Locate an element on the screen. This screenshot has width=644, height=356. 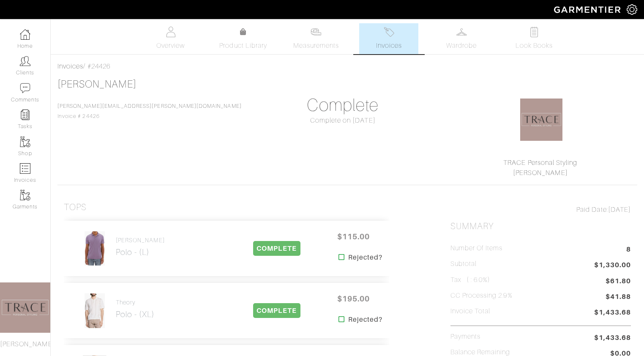
img: orders-27d20c2124de7fd6de4e0e44c1d41de31381a507db9b33961299e4e07d508b8c.svg is located at coordinates (389, 31).